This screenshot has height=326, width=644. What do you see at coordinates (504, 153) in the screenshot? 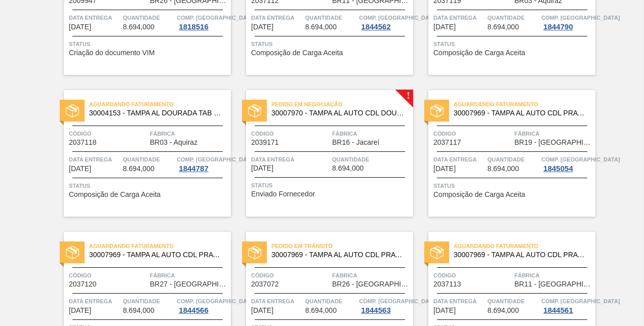
I see `a: statusAguardando Faturamento30007969 - TAMPA AL AUTO CDL PRATA CANPACKCódigo2037117FábricaBR19 - ...` at bounding box center [504, 153].